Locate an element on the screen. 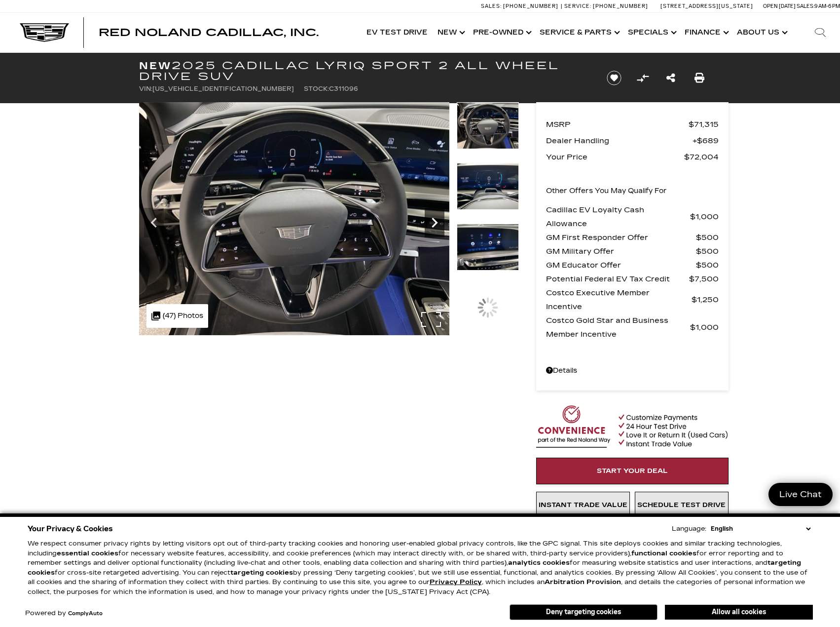 This screenshot has width=840, height=627. a: Cadillac EV Loyalty Cash Allowance $1,000 is located at coordinates (633, 217).